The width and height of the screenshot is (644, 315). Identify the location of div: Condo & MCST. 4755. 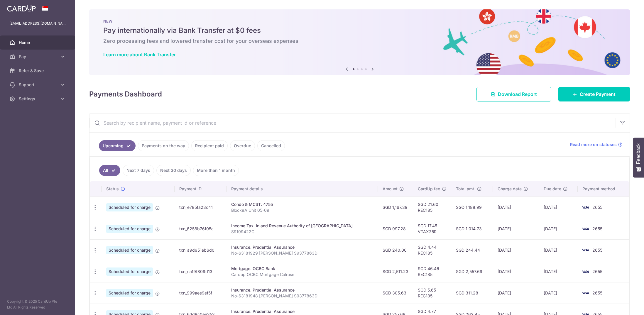
(302, 205).